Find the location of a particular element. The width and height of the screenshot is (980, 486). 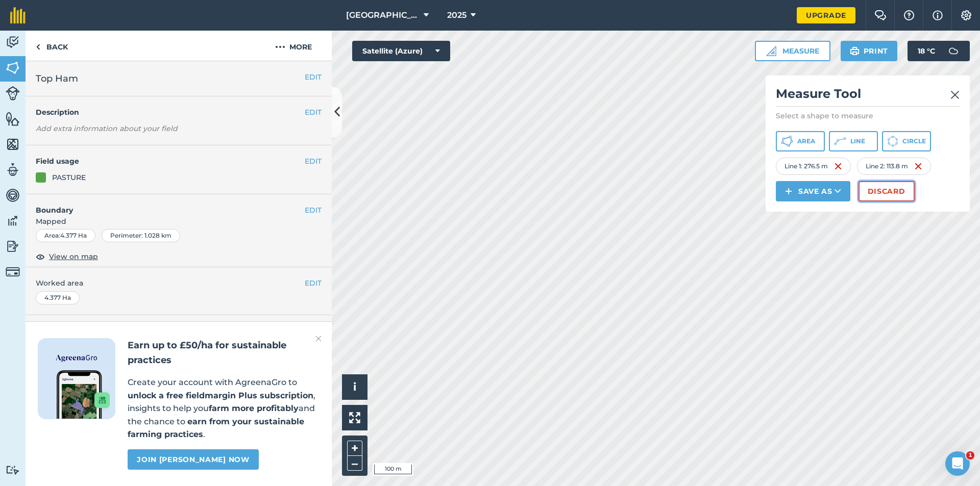

h4: Boundary is located at coordinates (165, 205).